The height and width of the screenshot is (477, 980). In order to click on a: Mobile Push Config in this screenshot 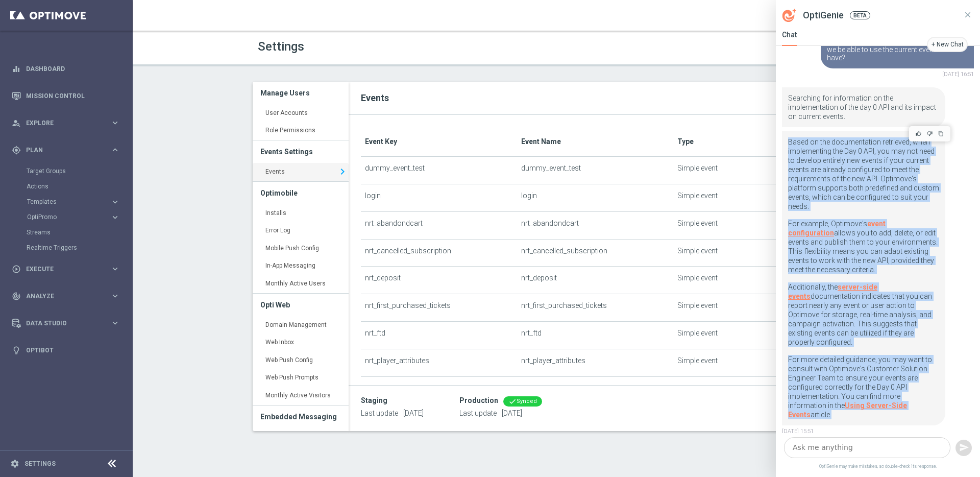, I will do `click(301, 249)`.